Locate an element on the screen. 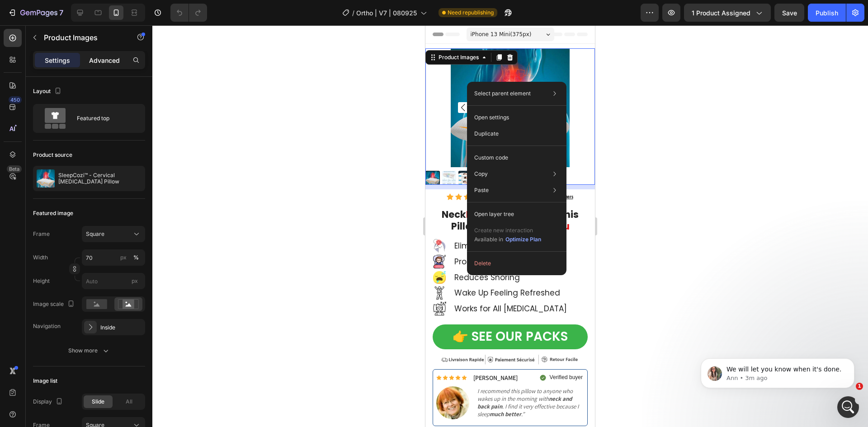 This screenshot has width=868, height=427. span: 1 product assigned is located at coordinates (721, 13).